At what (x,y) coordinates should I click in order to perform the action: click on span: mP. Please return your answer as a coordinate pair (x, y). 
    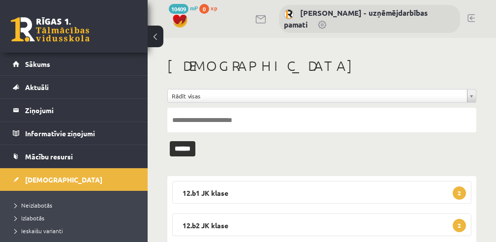
    Looking at the image, I should click on (194, 8).